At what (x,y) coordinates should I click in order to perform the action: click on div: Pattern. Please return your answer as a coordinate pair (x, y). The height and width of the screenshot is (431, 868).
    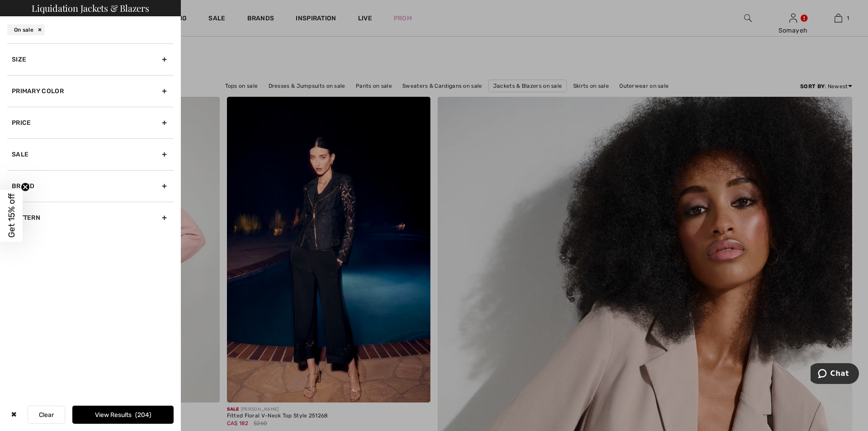
    Looking at the image, I should click on (90, 218).